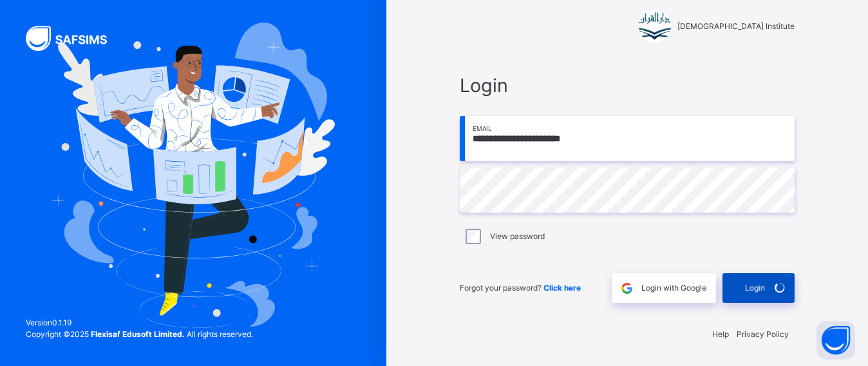  Describe the element at coordinates (627, 288) in the screenshot. I see `img: google.396cfc9801f0270233282035f929180a.svg` at that location.